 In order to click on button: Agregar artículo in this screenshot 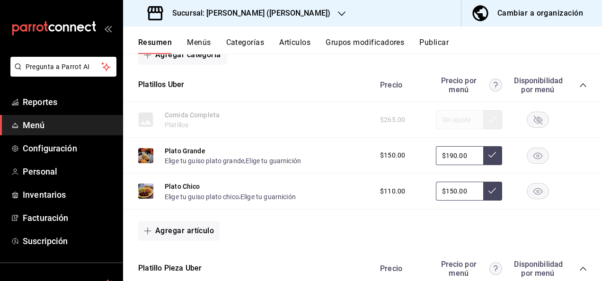, I will do `click(179, 231)`.